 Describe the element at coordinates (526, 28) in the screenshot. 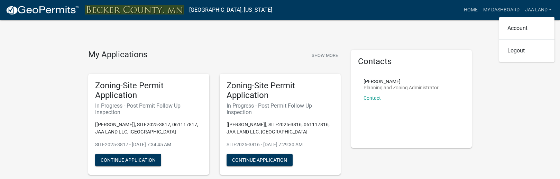

I see `a: Account` at that location.